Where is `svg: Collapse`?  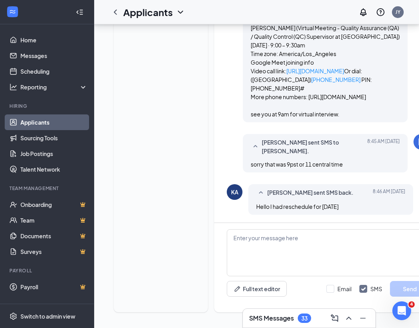
svg: Collapse is located at coordinates (80, 12).